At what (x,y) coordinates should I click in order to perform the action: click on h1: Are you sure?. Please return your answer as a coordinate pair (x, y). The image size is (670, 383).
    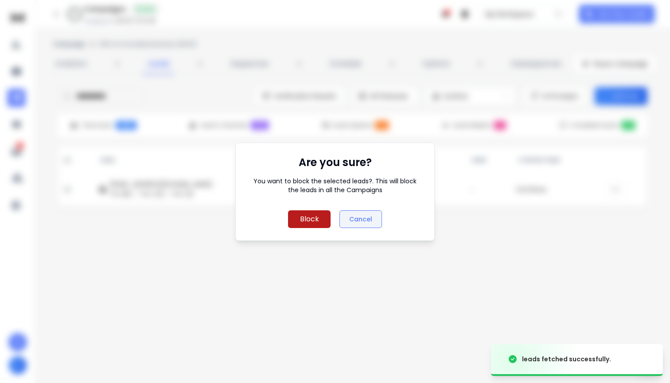
    Looking at the image, I should click on (335, 163).